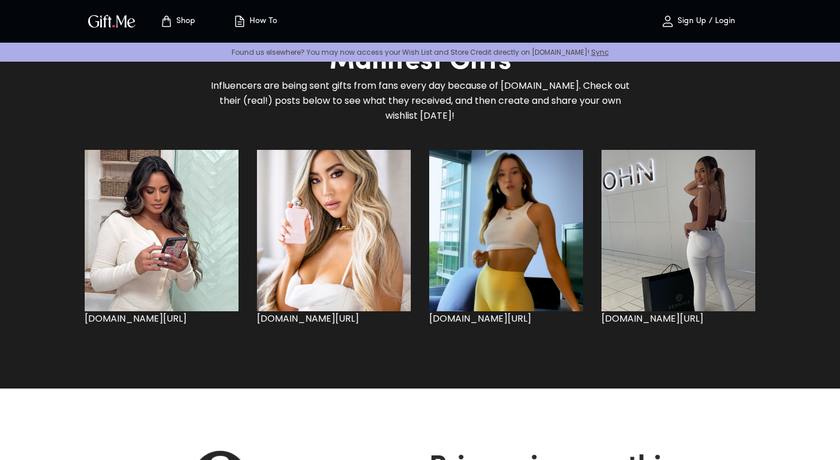 Image resolution: width=840 pixels, height=460 pixels. Describe the element at coordinates (704, 21) in the screenshot. I see `p: Sign Up / Login` at that location.